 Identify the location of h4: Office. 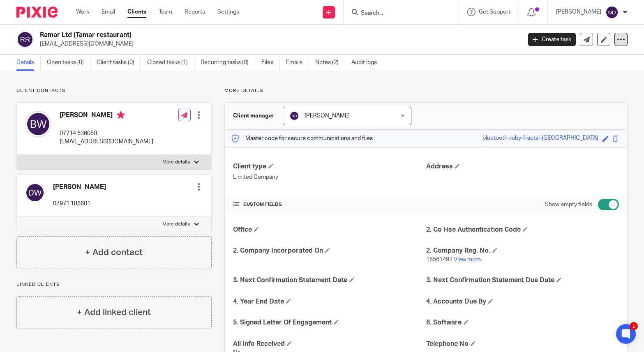
(329, 230).